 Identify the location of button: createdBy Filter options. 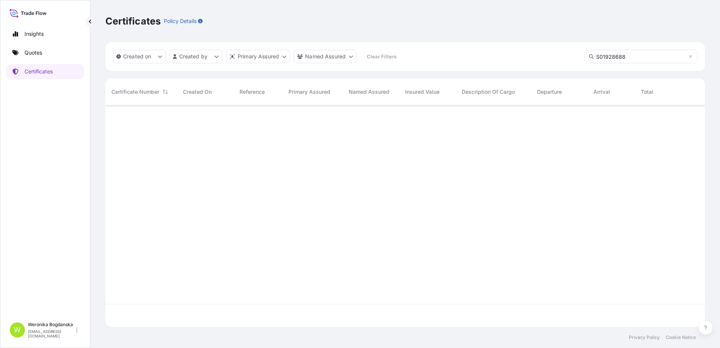
(196, 56).